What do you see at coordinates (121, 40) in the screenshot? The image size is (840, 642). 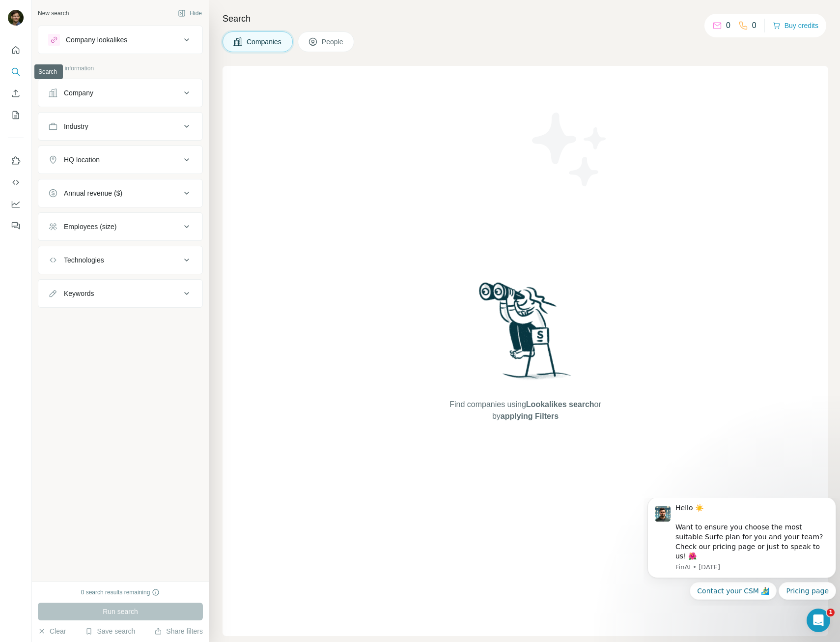 I see `button: Company lookalikes` at bounding box center [121, 40].